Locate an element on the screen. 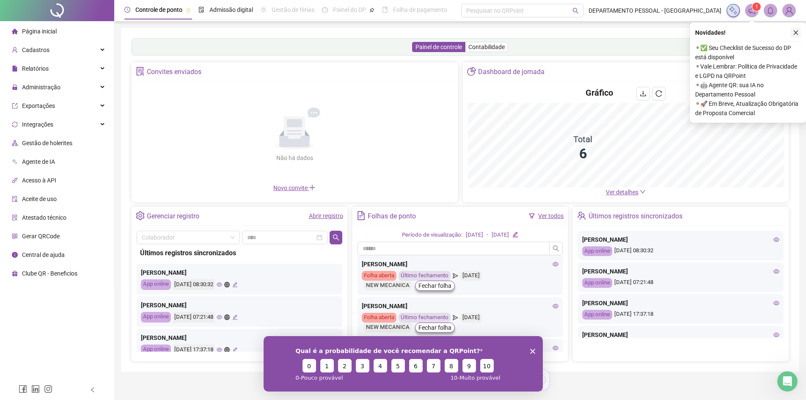 This screenshot has width=806, height=400. span: audit is located at coordinates (15, 199).